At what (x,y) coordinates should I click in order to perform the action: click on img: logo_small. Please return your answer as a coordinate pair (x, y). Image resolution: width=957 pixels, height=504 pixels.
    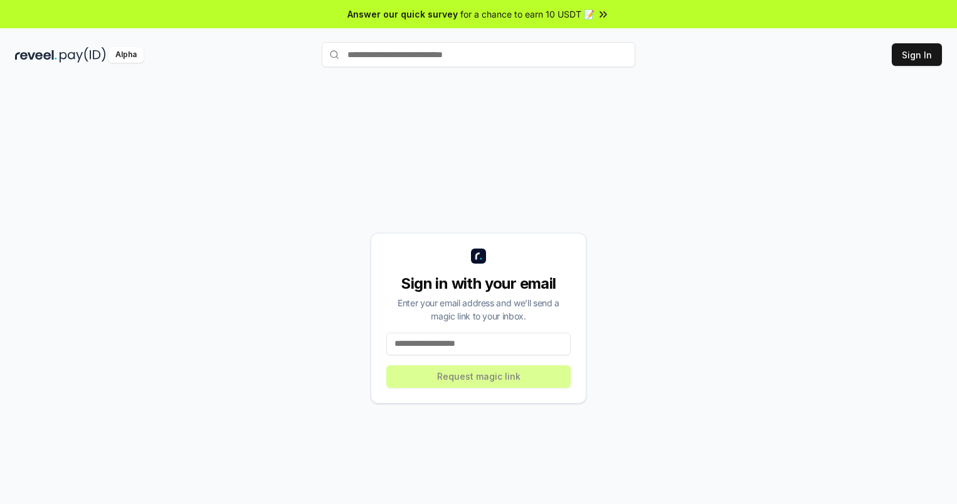
    Looking at the image, I should click on (479, 256).